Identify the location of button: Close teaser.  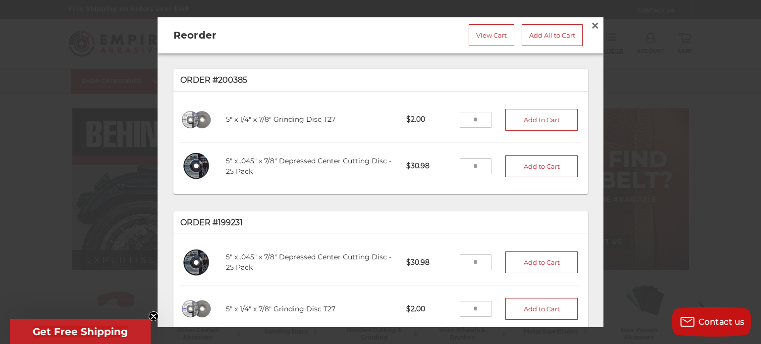
(154, 317).